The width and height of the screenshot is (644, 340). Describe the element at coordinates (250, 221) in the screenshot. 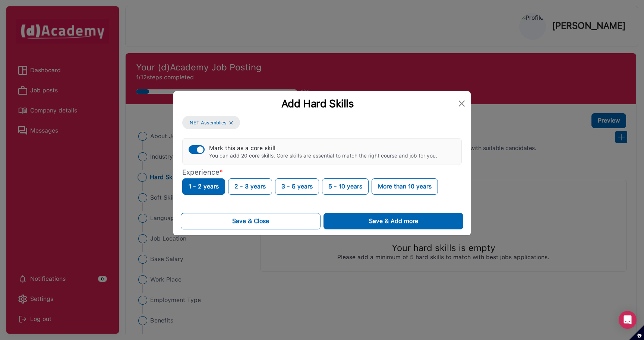

I see `button: Save & Close` at that location.